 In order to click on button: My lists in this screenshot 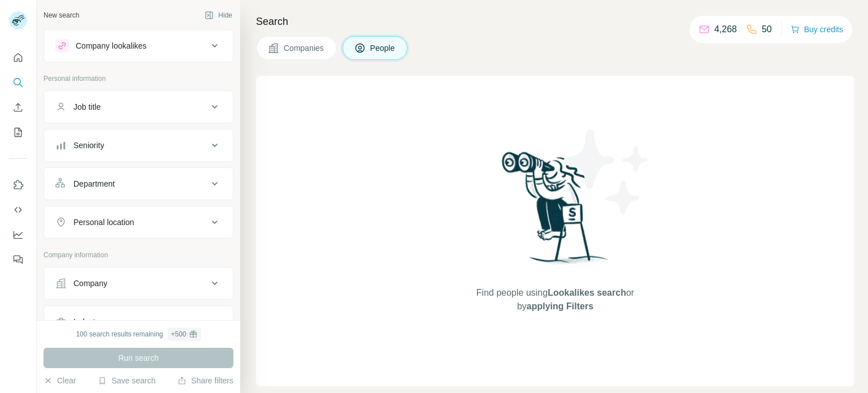, I will do `click(18, 132)`.